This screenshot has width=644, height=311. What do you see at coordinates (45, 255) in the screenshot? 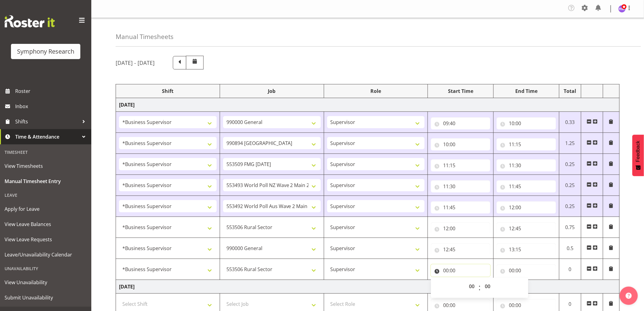
I see `a: Leave/Unavailability Calendar` at bounding box center [45, 255].